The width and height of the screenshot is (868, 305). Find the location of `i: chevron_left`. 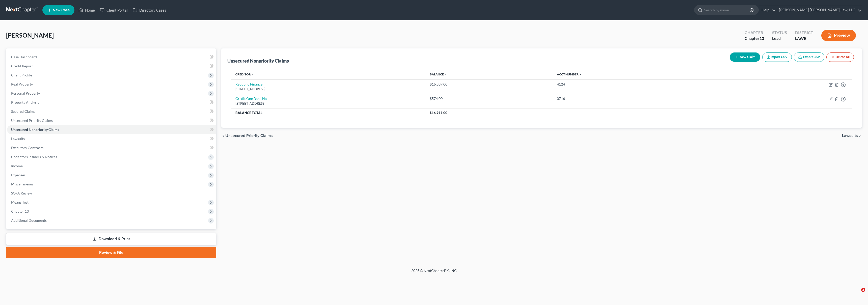

i: chevron_left is located at coordinates (223, 136).